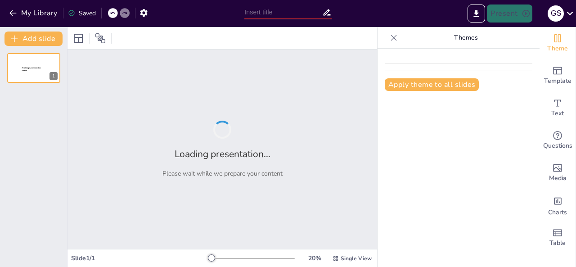 This screenshot has width=576, height=267. I want to click on h2: Loading presentation..., so click(222, 154).